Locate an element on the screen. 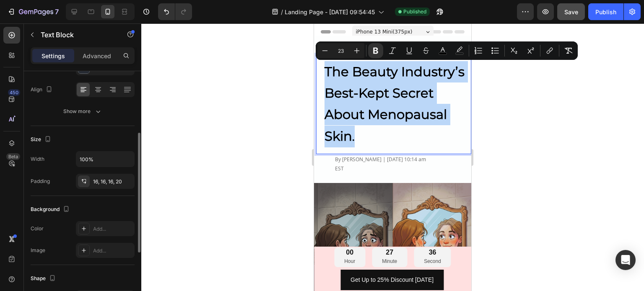 This screenshot has height=291, width=644. span: Save is located at coordinates (571, 12).